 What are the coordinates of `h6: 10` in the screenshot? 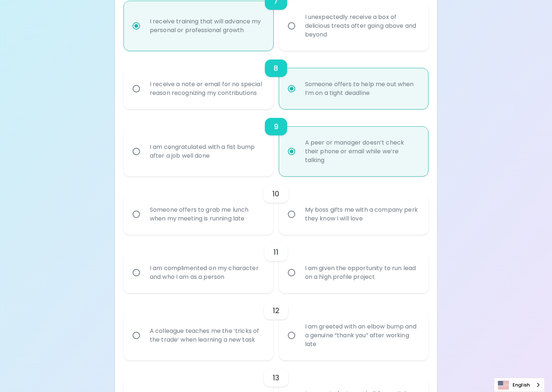 It's located at (276, 194).